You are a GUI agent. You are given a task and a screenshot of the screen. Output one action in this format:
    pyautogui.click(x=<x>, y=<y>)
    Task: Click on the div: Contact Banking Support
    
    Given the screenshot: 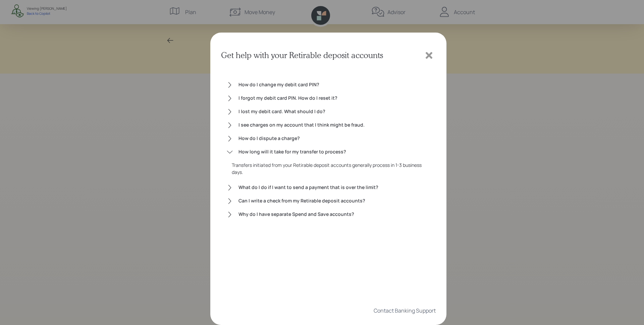 What is the action you would take?
    pyautogui.click(x=404, y=311)
    